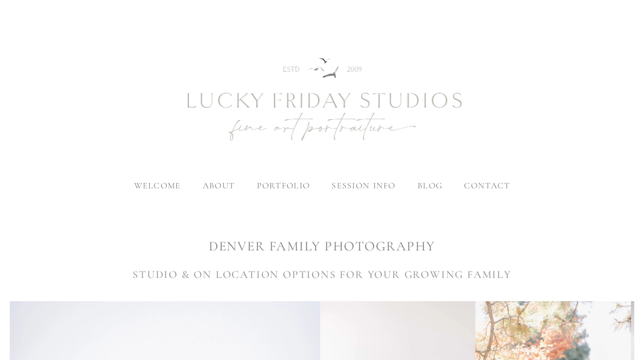 The image size is (644, 360). I want to click on h1: DENVER FAMILY PHOTOGRAPHY, so click(322, 246).